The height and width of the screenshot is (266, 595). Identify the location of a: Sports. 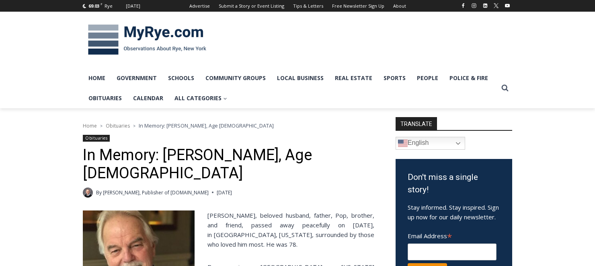
(395, 78).